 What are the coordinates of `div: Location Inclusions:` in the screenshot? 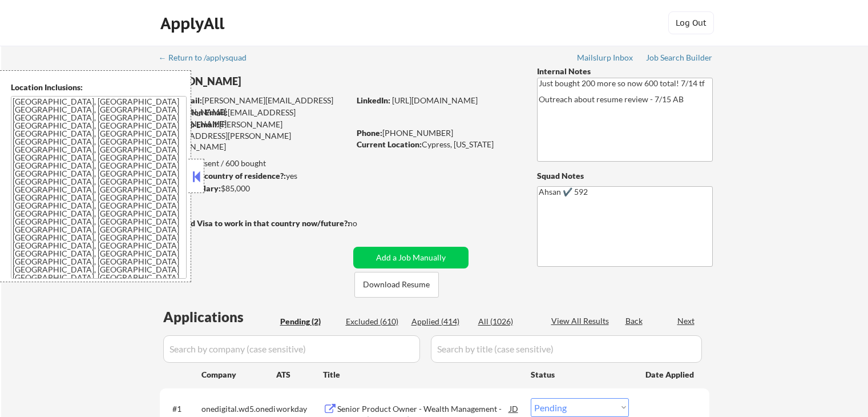 It's located at (98, 87).